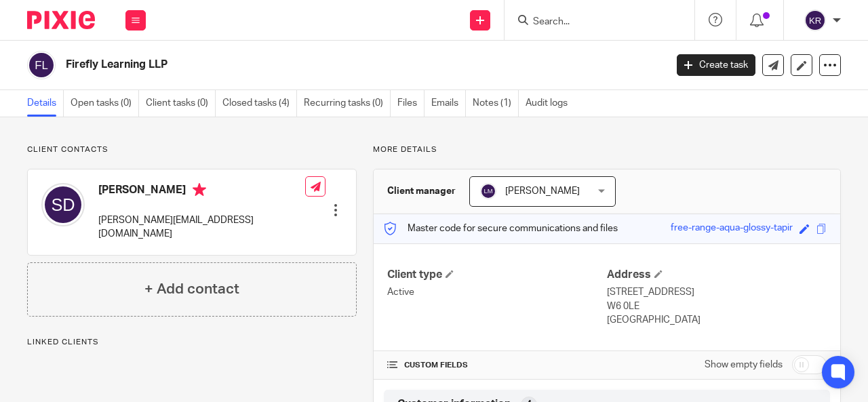  I want to click on p: W6 0LE, so click(717, 306).